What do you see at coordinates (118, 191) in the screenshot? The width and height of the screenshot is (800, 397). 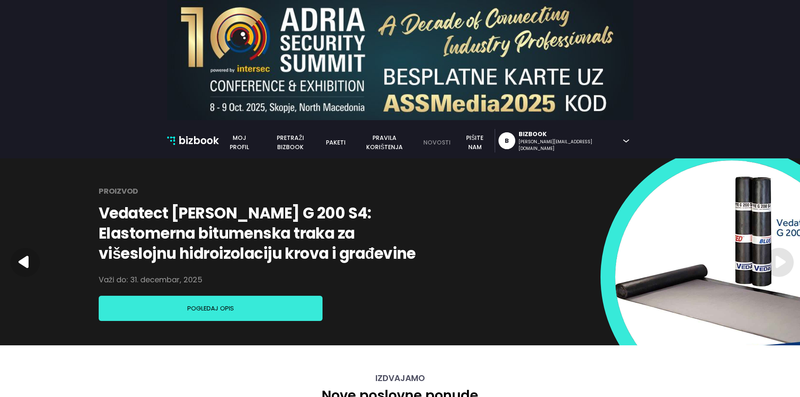 I see `h2: Proizvod` at bounding box center [118, 191].